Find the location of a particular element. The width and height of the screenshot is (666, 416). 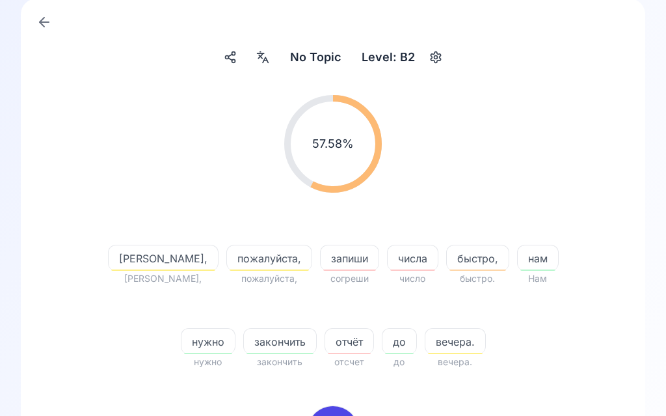

button: быстро, is located at coordinates (477, 258).